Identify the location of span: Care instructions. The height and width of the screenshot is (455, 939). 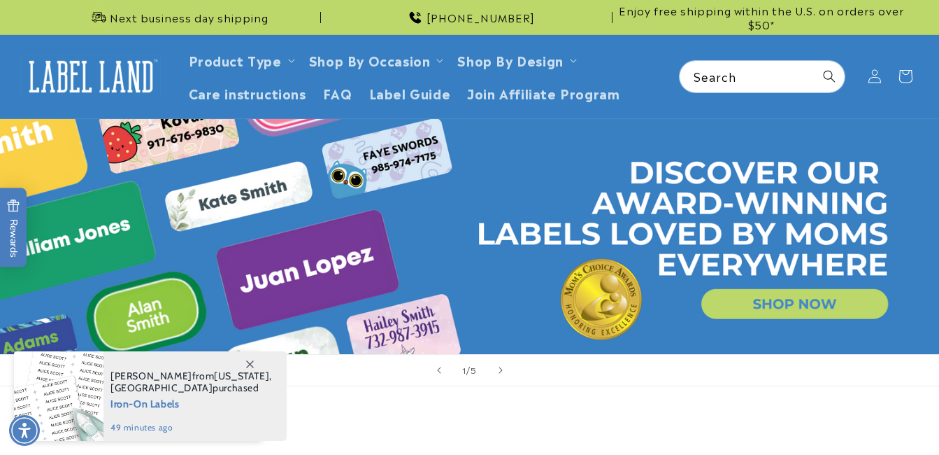
(248, 92).